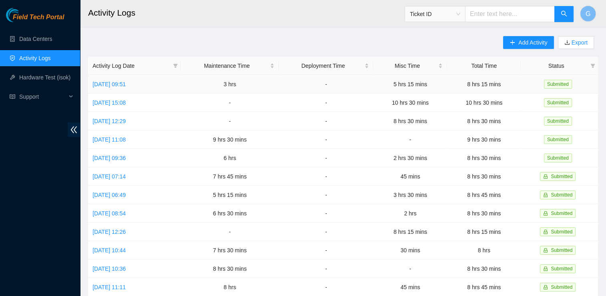 The height and width of the screenshot is (296, 606). What do you see at coordinates (484, 195) in the screenshot?
I see `td: 8 hrs 45 mins` at bounding box center [484, 195].